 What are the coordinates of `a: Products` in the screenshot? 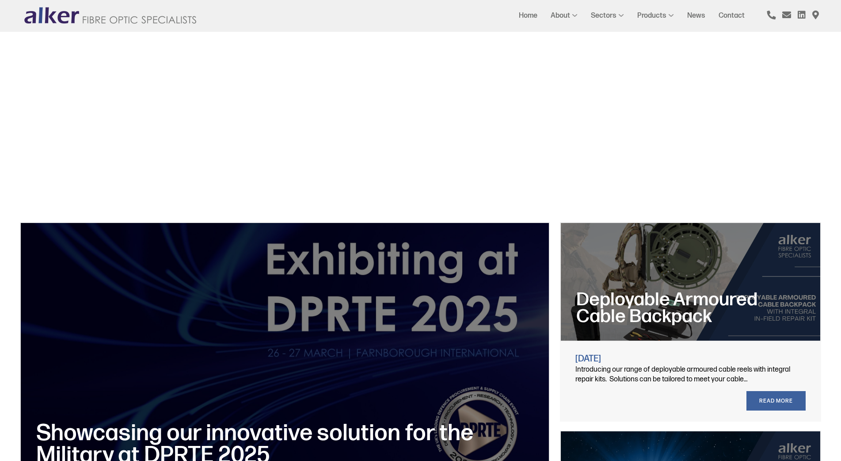 It's located at (652, 15).